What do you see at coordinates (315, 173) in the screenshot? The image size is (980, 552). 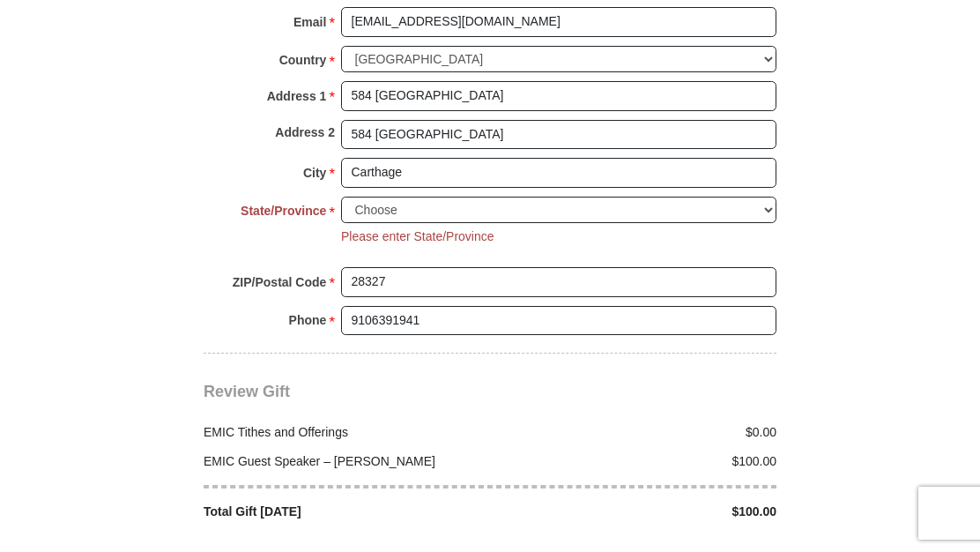 I see `strong: City` at bounding box center [315, 173].